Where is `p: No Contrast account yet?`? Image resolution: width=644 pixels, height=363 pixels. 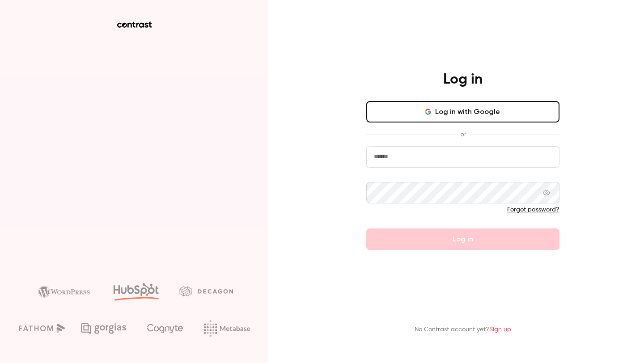
p: No Contrast account yet? is located at coordinates (463, 330).